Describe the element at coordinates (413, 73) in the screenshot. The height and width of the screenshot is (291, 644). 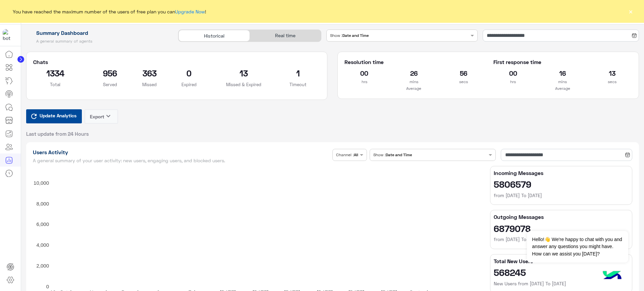
I see `h2: 26` at that location.